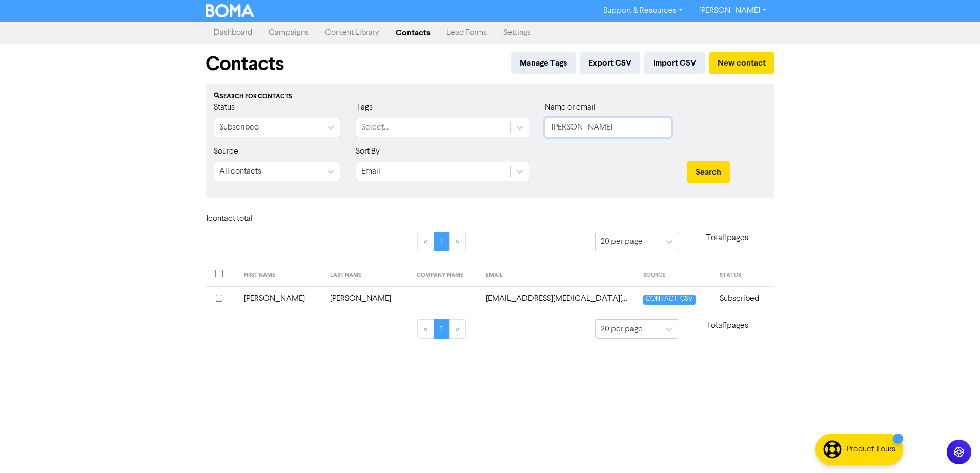 The image size is (980, 473). Describe the element at coordinates (247, 219) in the screenshot. I see `h6: 1 contact total` at that location.